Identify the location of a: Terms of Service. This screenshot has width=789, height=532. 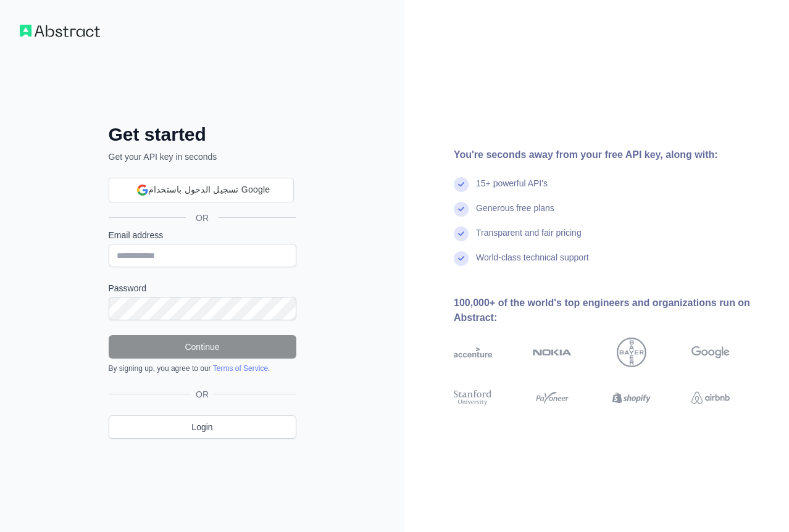
(241, 368).